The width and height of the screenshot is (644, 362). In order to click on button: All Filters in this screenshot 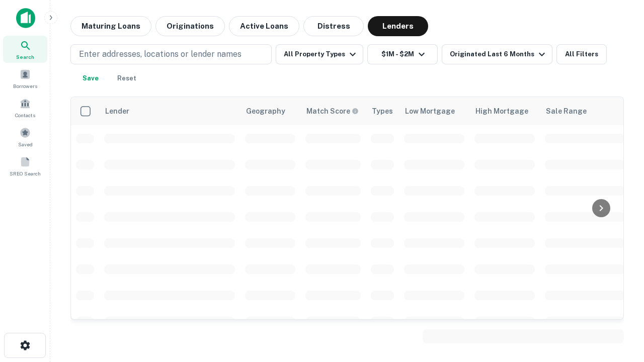, I will do `click(582, 54)`.